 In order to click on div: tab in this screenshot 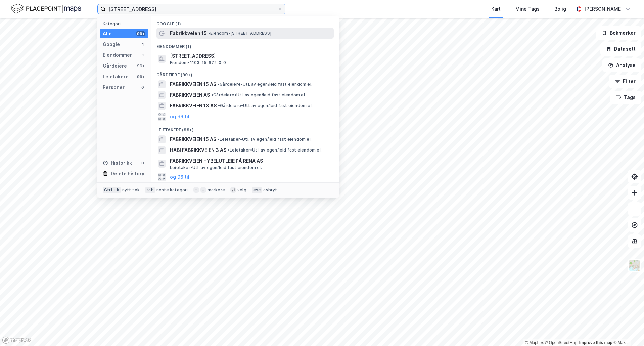, I will do `click(150, 190)`.